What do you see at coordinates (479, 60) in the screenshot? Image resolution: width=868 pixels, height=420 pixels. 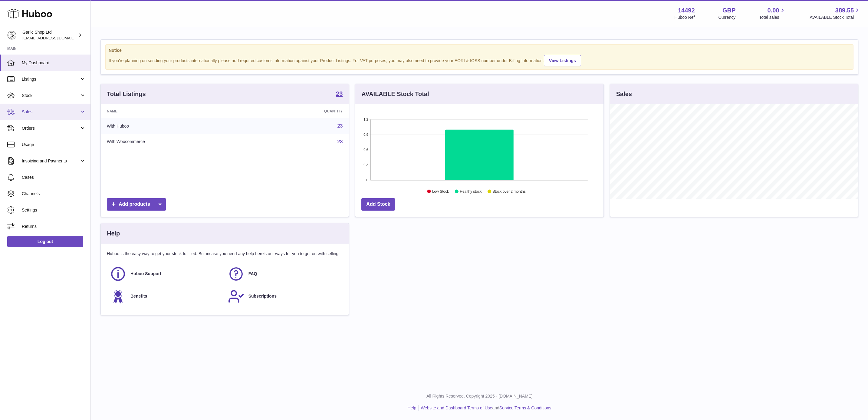 I see `div: If you're planning on sending your products internationally please add required customs informati...` at bounding box center [479, 60].